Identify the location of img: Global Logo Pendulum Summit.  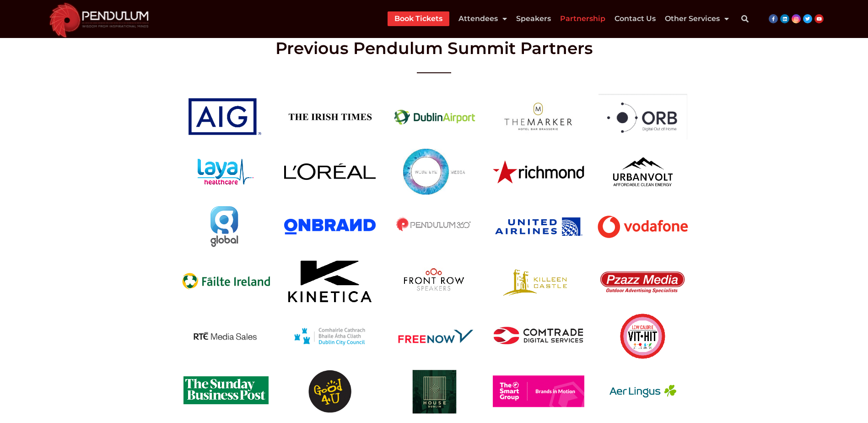
(225, 227).